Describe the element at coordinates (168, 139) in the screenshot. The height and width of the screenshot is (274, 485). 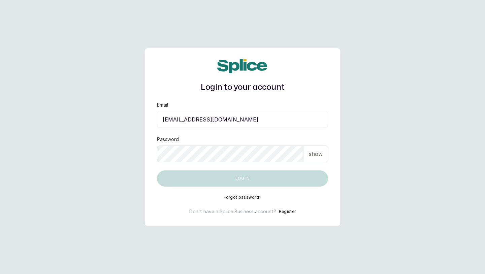
I see `label: Password` at that location.